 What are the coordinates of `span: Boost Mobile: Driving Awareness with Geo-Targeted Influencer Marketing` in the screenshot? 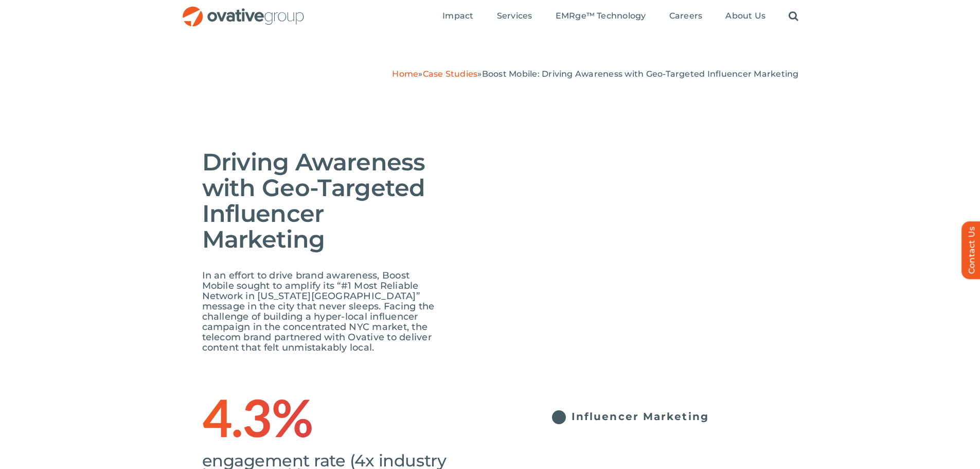 It's located at (640, 74).